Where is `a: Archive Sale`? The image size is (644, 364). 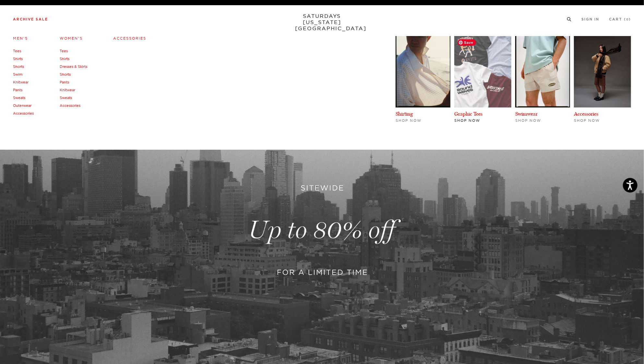 a: Archive Sale is located at coordinates (31, 19).